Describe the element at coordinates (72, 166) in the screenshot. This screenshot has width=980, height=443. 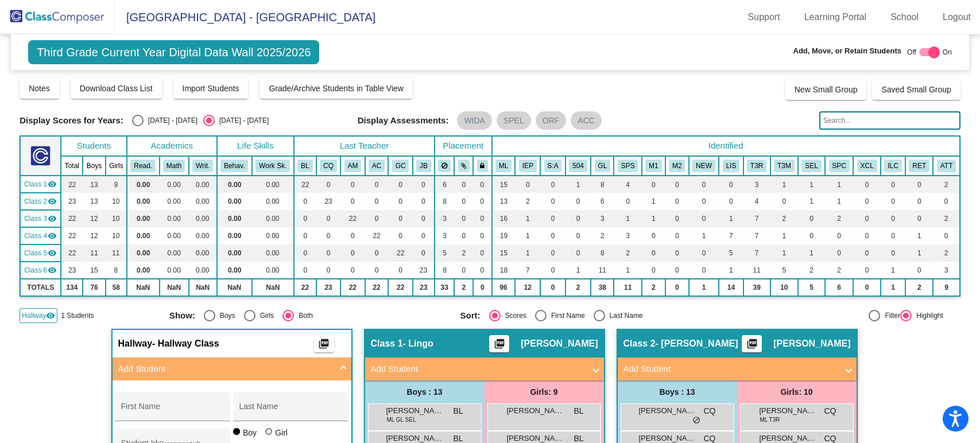
I see `th: Total` at that location.